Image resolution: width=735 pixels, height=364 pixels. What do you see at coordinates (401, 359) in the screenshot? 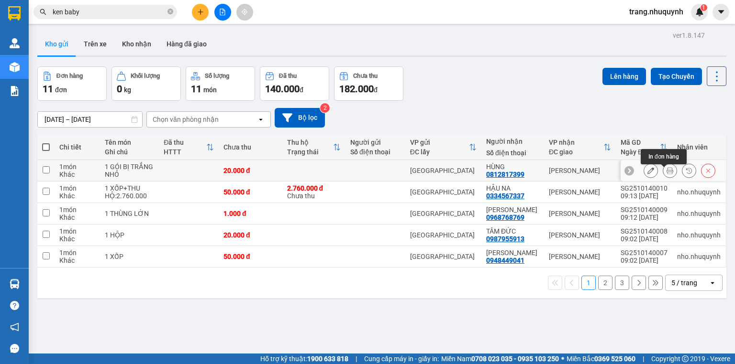
I see `span: Cung cấp máy in - giấy in:` at bounding box center [401, 359].